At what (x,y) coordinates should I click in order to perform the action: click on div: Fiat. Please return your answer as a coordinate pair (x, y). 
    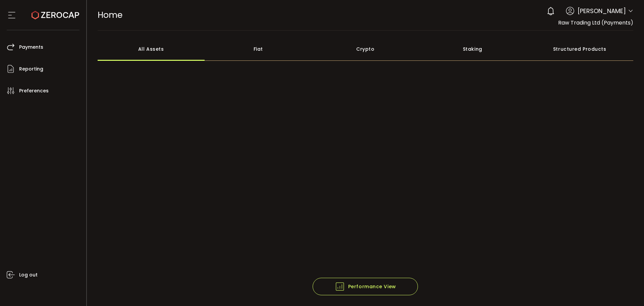
    Looking at the image, I should click on (258, 49).